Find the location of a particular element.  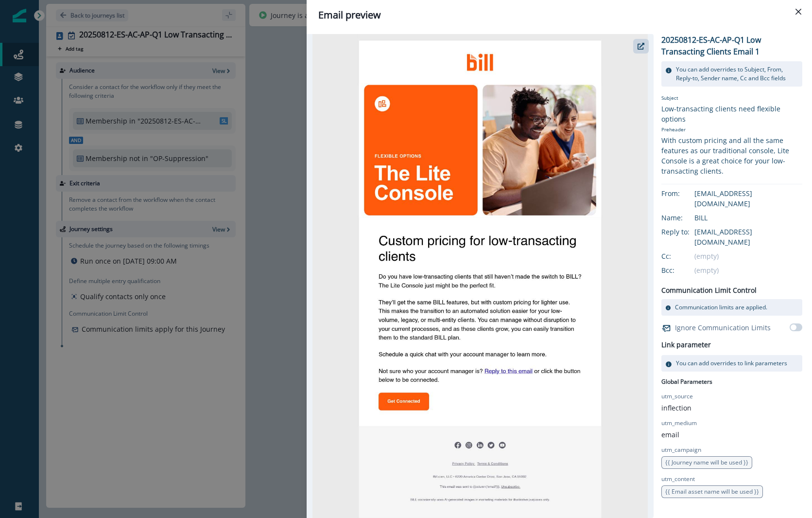

div: With custom pricing and all the same features as our traditional console, Lite Console is a great... is located at coordinates (732, 155).